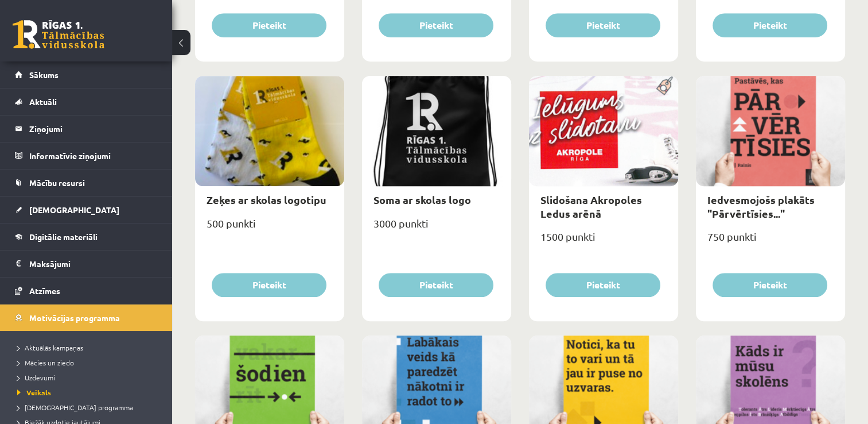 This screenshot has height=424, width=868. I want to click on a: Mācies un ziedo, so click(89, 363).